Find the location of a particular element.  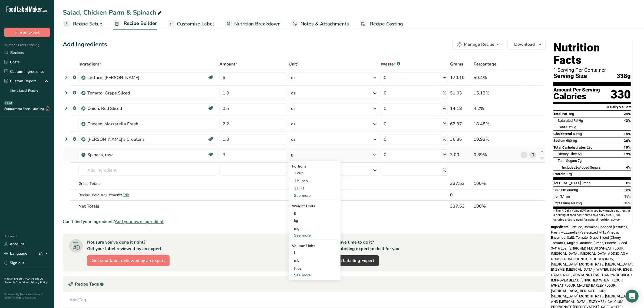

a: Nutrition Breakdown is located at coordinates (252, 24).